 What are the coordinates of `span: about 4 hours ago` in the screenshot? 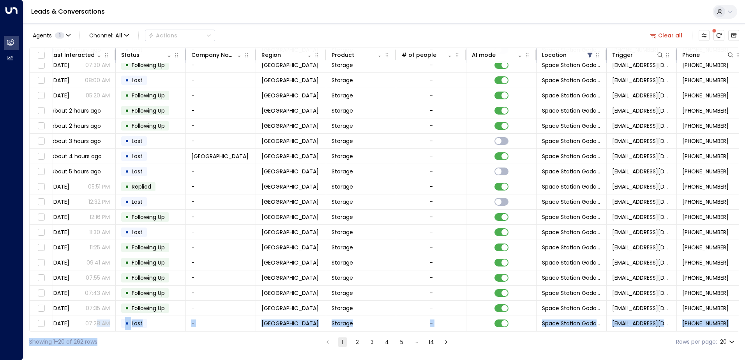 It's located at (76, 156).